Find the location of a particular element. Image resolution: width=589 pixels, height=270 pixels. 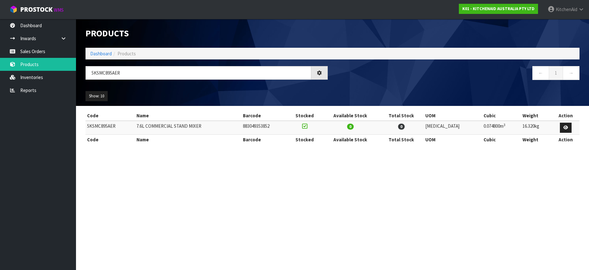

nav: Page navigation is located at coordinates (458, 74).